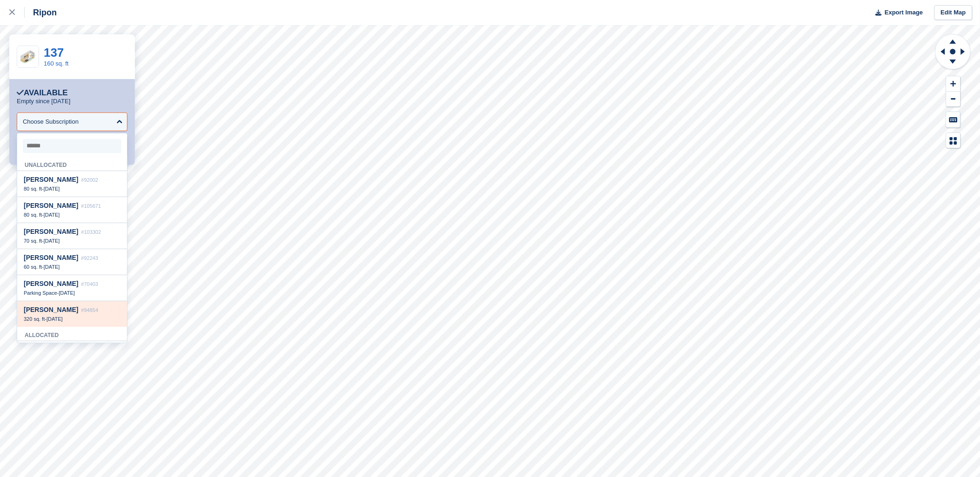  What do you see at coordinates (953, 119) in the screenshot?
I see `button: Keyboard Shortcuts` at bounding box center [953, 119].